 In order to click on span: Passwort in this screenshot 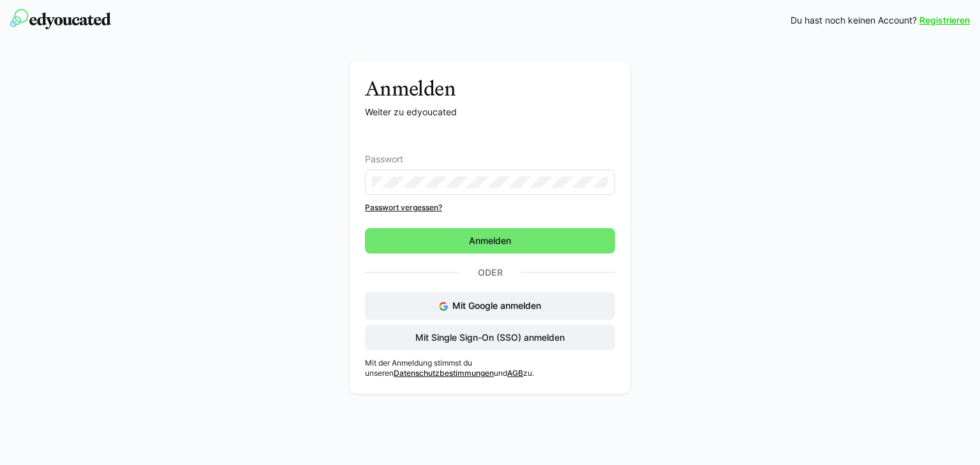, I will do `click(384, 159)`.